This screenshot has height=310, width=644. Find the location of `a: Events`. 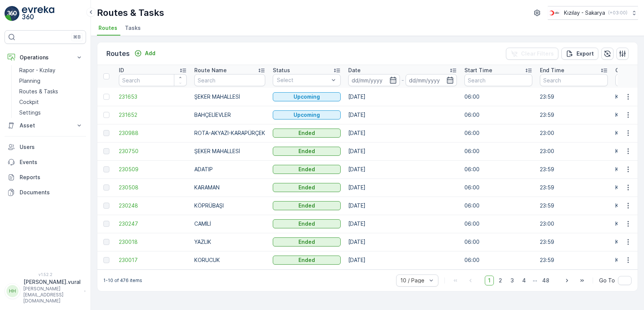

a: Events is located at coordinates (46, 162).